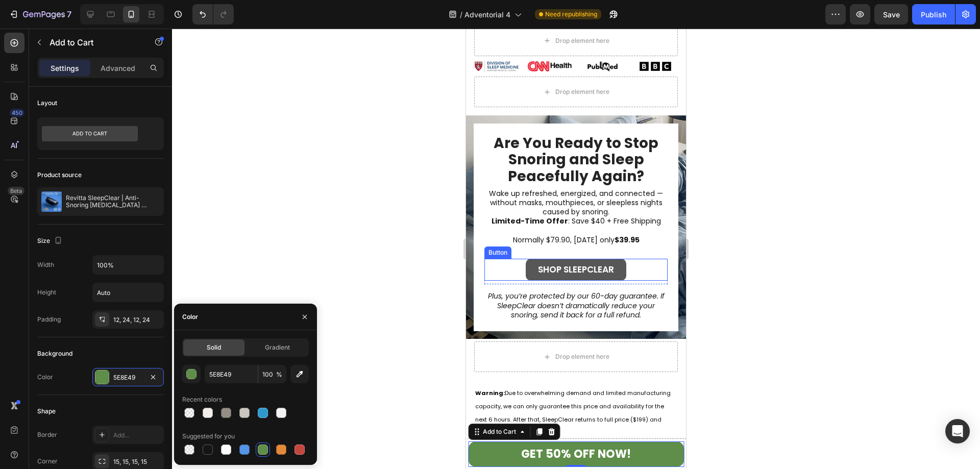 Image resolution: width=980 pixels, height=469 pixels. What do you see at coordinates (65, 68) in the screenshot?
I see `p: Settings` at bounding box center [65, 68].